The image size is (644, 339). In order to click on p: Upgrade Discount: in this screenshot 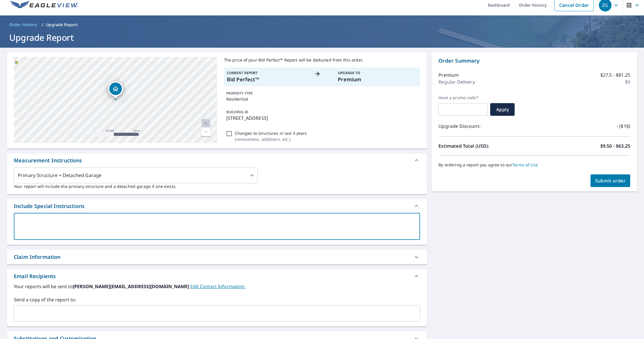, I will do `click(486, 126)`.